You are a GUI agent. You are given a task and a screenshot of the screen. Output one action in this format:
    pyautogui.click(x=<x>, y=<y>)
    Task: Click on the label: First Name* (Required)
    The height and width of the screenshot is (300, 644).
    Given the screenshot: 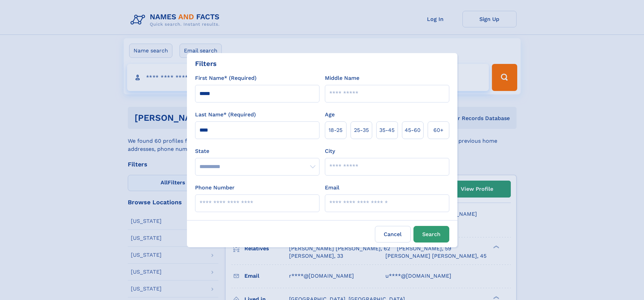 What is the action you would take?
    pyautogui.click(x=226, y=78)
    